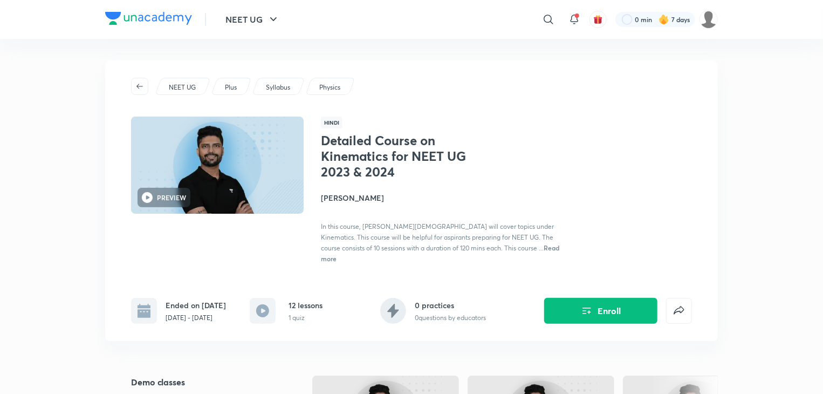 The width and height of the screenshot is (823, 394). Describe the element at coordinates (409, 156) in the screenshot. I see `h1: Detailed Course on Kinematics for NEET UG 2023 & 2024` at that location.